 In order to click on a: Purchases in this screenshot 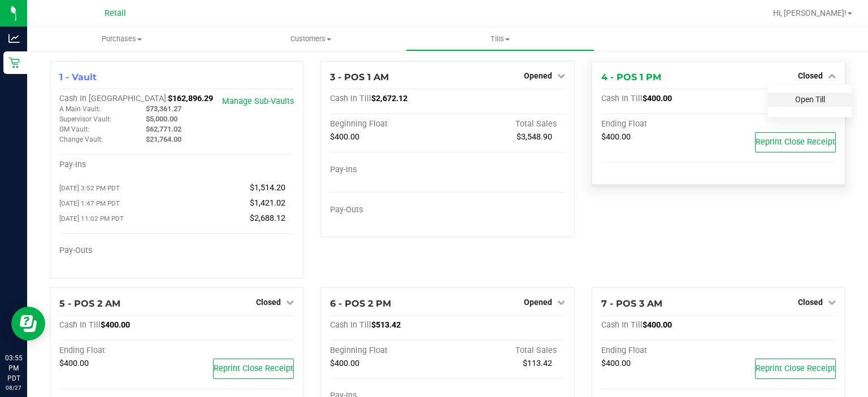, I will do `click(122, 39)`.